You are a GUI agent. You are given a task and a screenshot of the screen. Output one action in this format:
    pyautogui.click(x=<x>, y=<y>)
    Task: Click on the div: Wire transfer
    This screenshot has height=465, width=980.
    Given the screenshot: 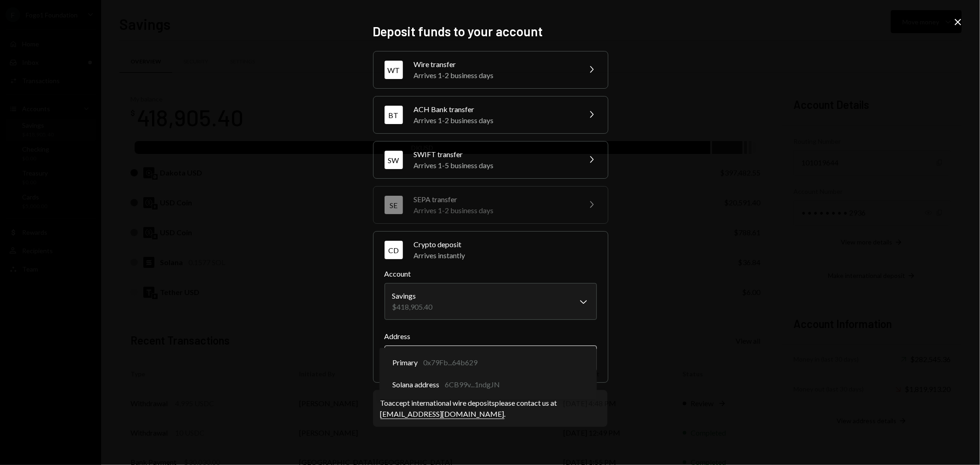 What is the action you would take?
    pyautogui.click(x=494, y=64)
    